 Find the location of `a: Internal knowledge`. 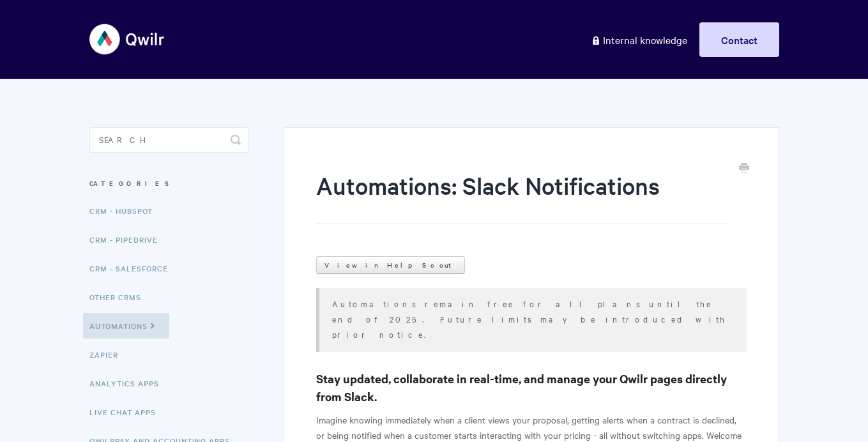

a: Internal knowledge is located at coordinates (639, 40).